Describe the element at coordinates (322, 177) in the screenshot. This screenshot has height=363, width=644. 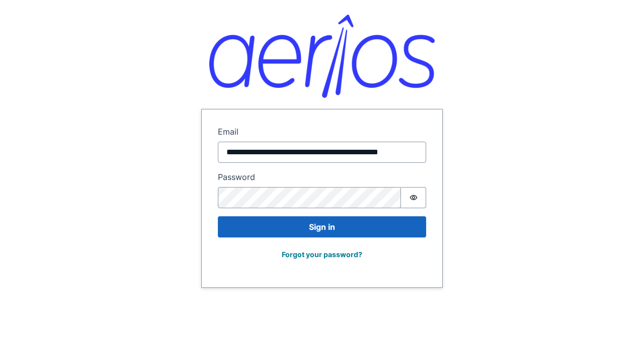
I see `label: Password` at that location.